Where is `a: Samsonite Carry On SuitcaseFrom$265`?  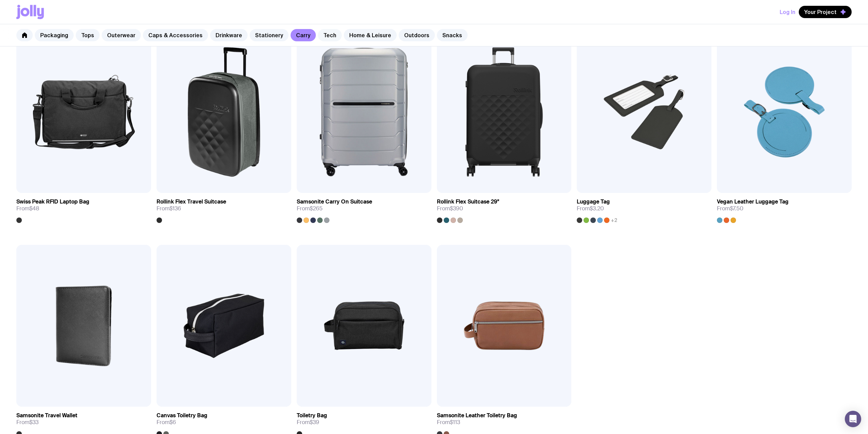 a: Samsonite Carry On SuitcaseFrom$265 is located at coordinates (364, 208).